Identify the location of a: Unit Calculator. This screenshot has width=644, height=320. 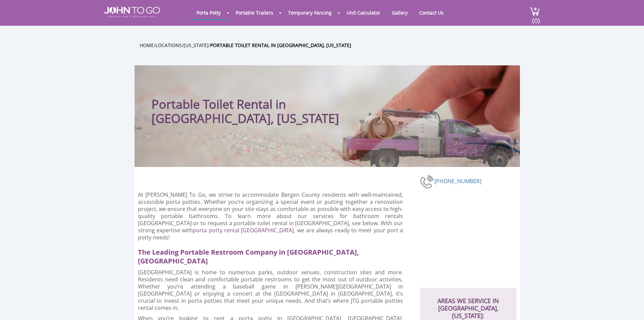
(364, 12).